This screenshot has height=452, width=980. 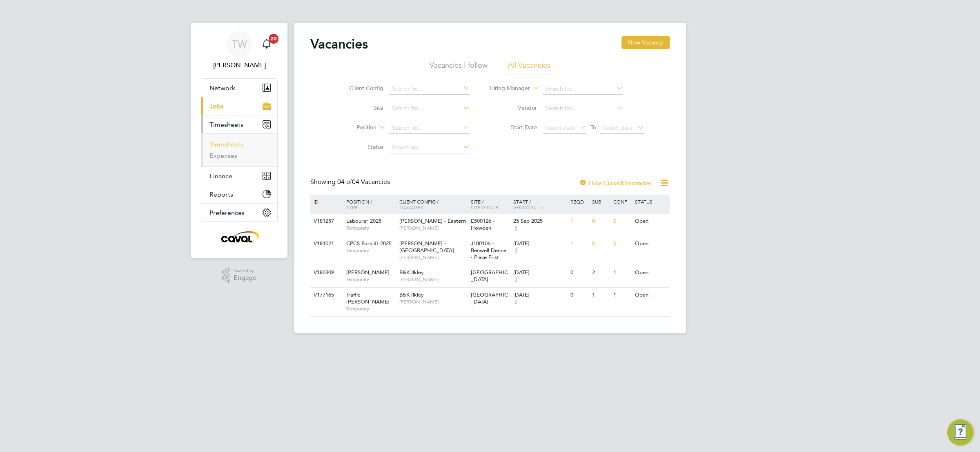 What do you see at coordinates (600, 201) in the screenshot?
I see `div: Sub` at bounding box center [600, 201].